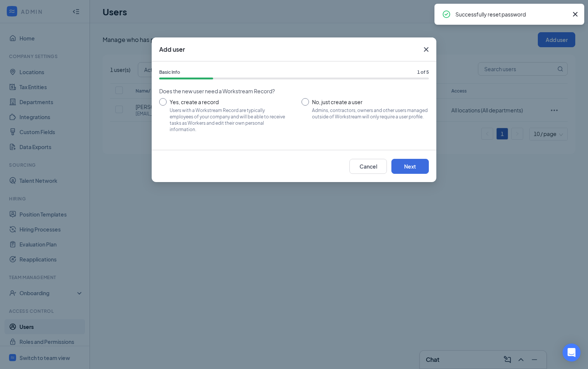  Describe the element at coordinates (368, 167) in the screenshot. I see `button: Cancel` at that location.